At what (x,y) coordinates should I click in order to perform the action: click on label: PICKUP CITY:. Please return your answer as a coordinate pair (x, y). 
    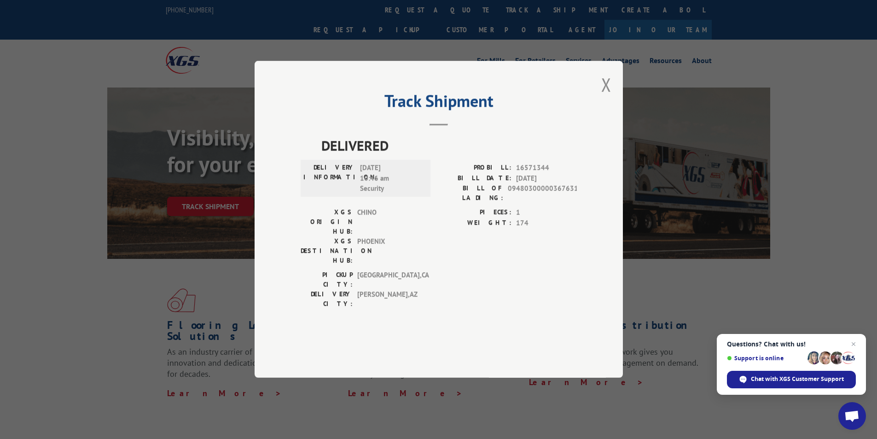
    Looking at the image, I should click on (326, 280).